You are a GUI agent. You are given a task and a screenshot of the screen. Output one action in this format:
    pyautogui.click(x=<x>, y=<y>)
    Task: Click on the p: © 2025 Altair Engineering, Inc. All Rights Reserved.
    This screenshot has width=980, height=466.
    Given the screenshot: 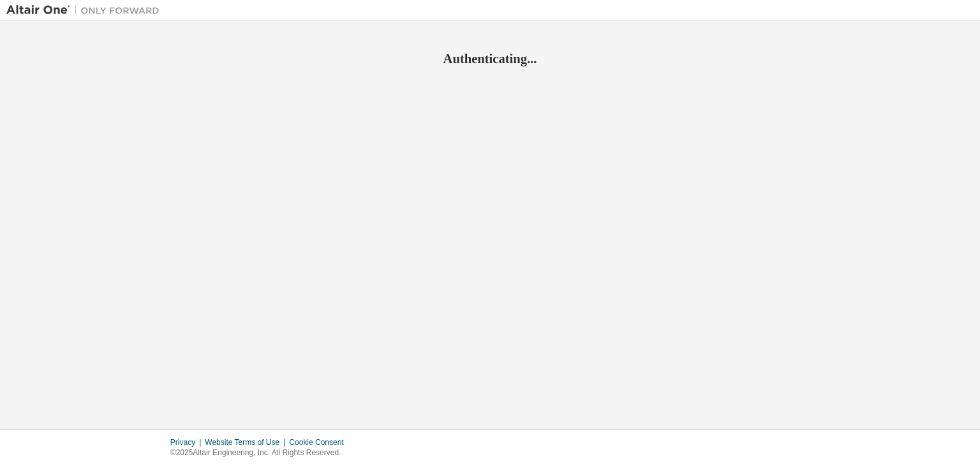 What is the action you would take?
    pyautogui.click(x=261, y=452)
    